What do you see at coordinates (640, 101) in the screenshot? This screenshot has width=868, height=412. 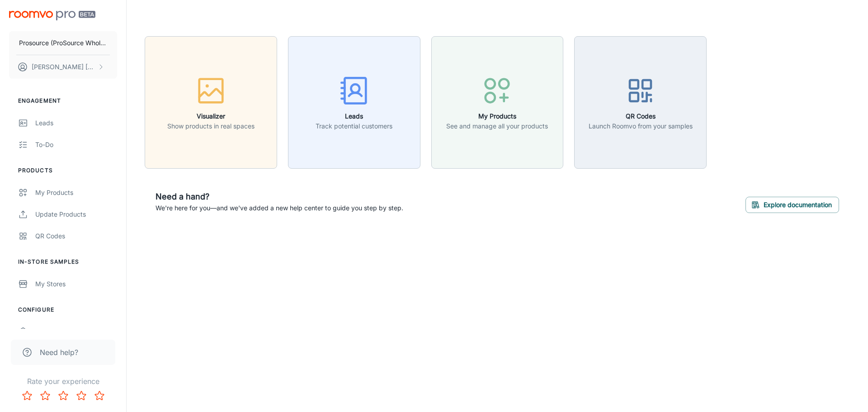 I see `a: QR CodesLaunch Roomvo from your samples` at bounding box center [640, 101].